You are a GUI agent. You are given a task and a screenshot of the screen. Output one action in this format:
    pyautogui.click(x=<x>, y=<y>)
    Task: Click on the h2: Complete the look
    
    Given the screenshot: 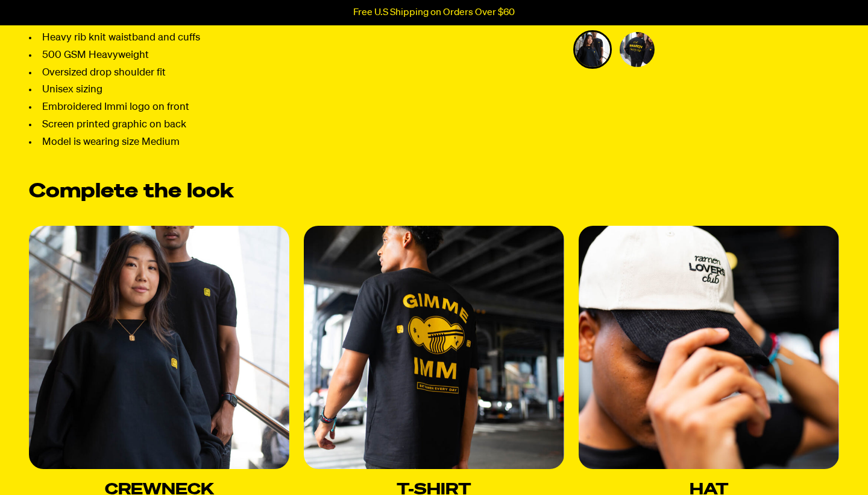 What is the action you would take?
    pyautogui.click(x=434, y=191)
    